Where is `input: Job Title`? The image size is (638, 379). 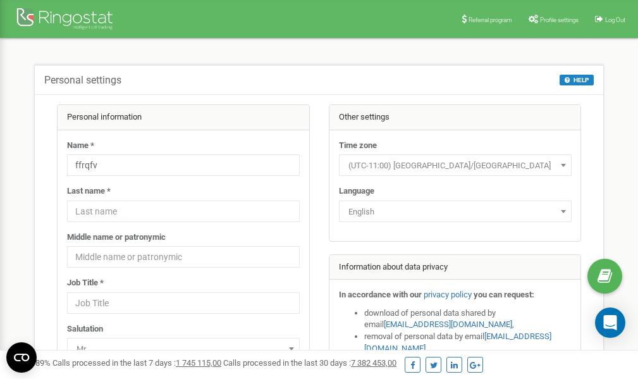 input: Job Title is located at coordinates (183, 303).